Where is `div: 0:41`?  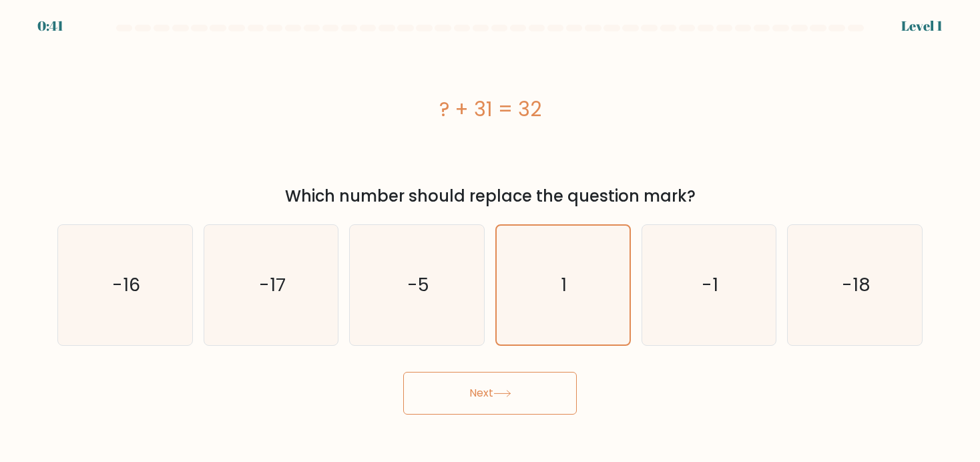
div: 0:41 is located at coordinates (50, 26).